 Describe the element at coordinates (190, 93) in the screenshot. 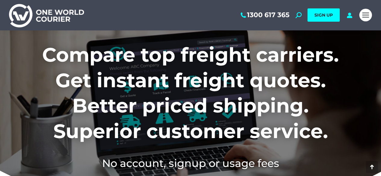

I see `h1: Compare top freight carriers. Get instant freight quotes. Better priced shipping. Superior custom...` at that location.